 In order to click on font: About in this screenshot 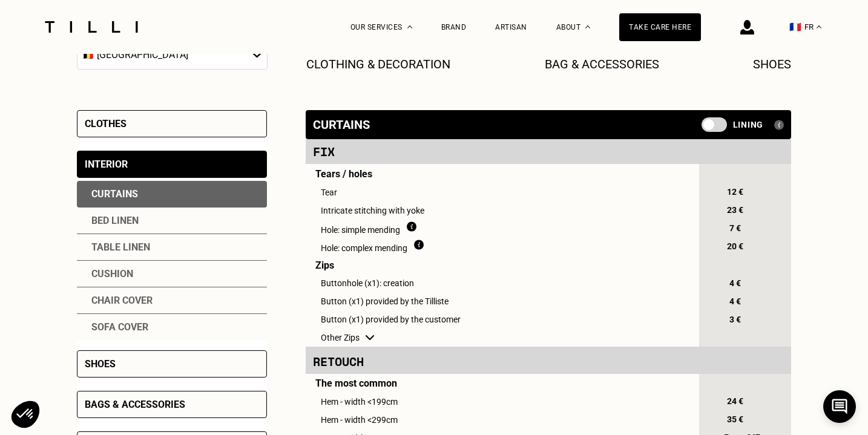, I will do `click(568, 27)`.